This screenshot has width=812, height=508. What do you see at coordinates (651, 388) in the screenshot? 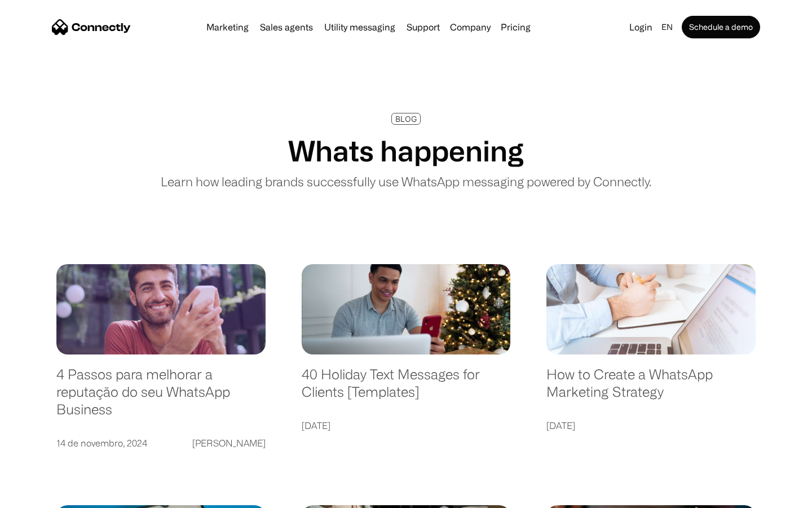
I see `a: How to Create a WhatsApp Marketing Strategy` at bounding box center [651, 388].